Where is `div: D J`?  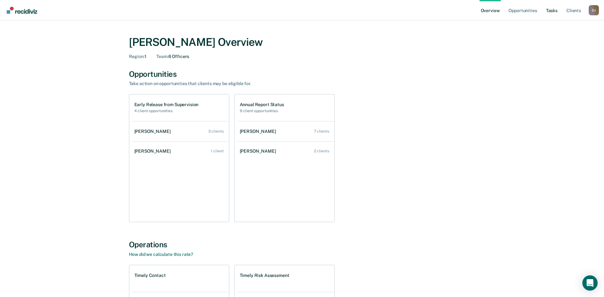 div: D J is located at coordinates (594, 10).